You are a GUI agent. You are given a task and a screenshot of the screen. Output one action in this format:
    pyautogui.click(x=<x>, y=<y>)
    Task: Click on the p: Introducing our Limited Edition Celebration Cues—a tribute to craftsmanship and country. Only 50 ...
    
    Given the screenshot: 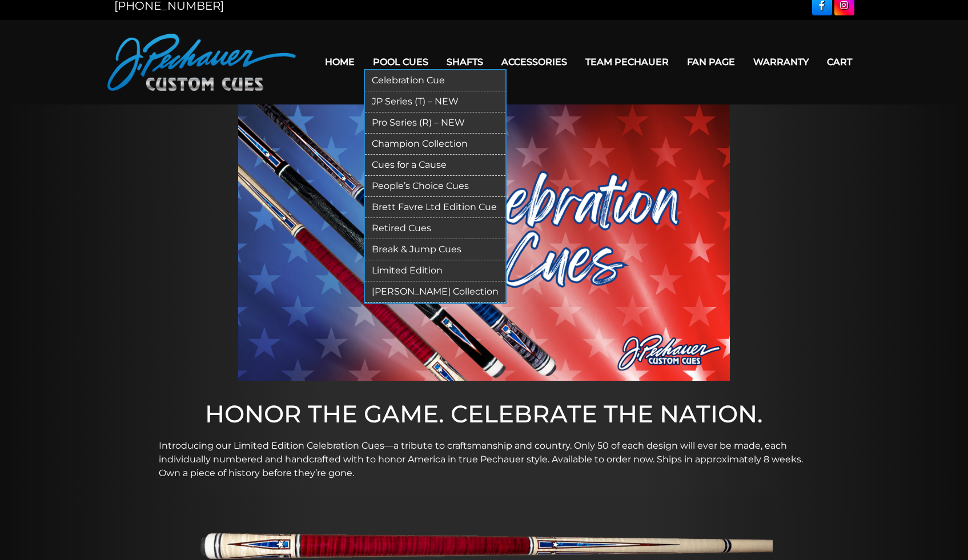 What is the action you would take?
    pyautogui.click(x=484, y=460)
    